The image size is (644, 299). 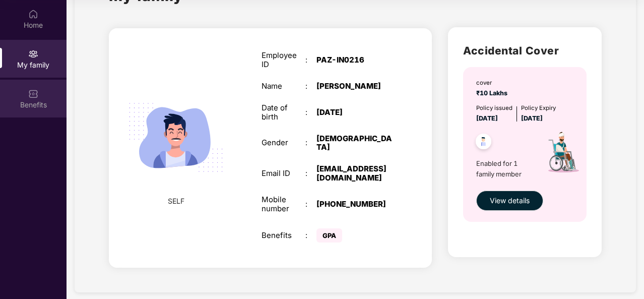 I want to click on div: Mobile number, so click(x=283, y=204).